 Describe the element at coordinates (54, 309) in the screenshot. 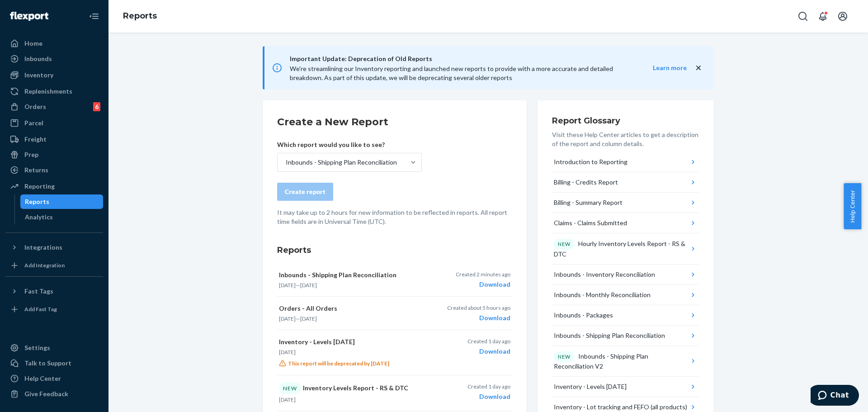

I see `a: Add Fast Tag` at that location.